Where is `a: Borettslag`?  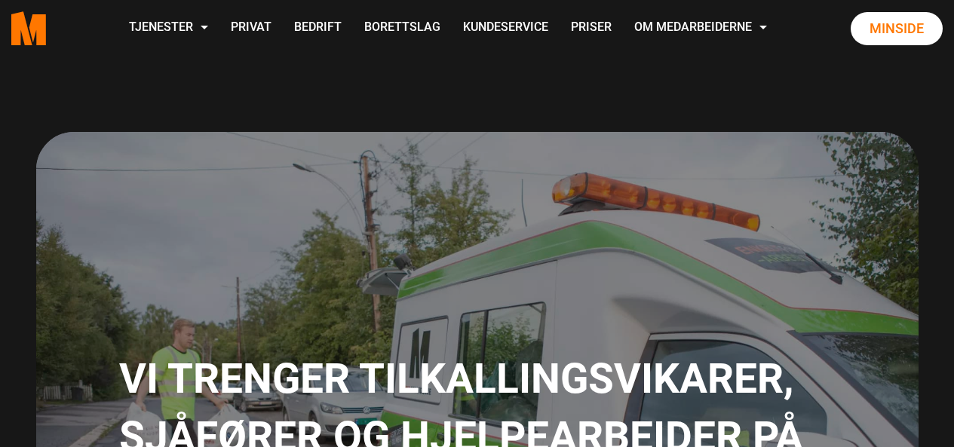 a: Borettslag is located at coordinates (402, 28).